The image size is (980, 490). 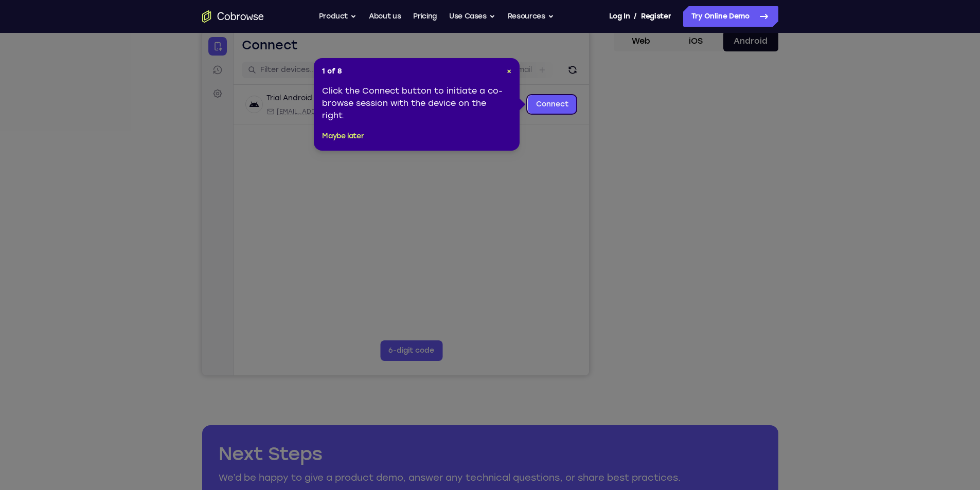 I want to click on a: Go to the home page, so click(x=233, y=17).